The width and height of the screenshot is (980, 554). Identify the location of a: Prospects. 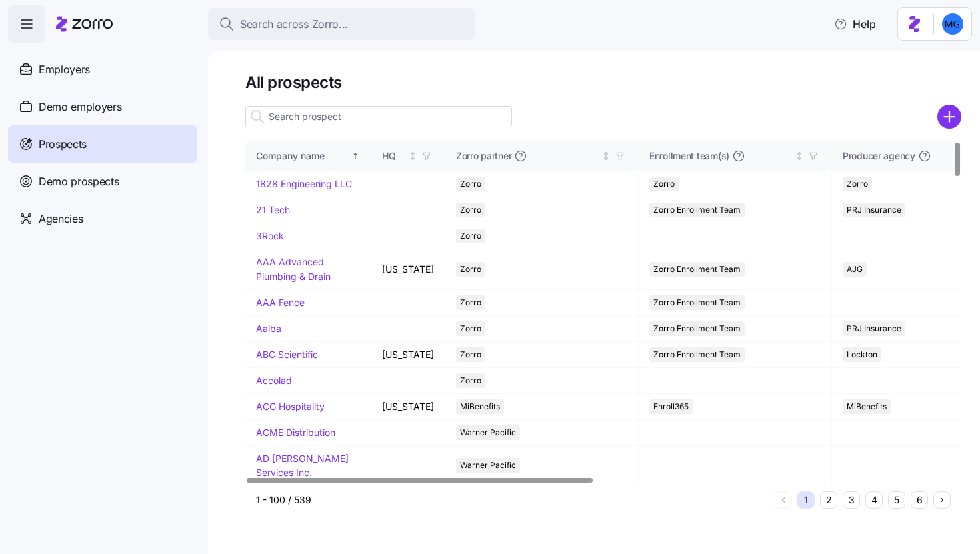
(103, 144).